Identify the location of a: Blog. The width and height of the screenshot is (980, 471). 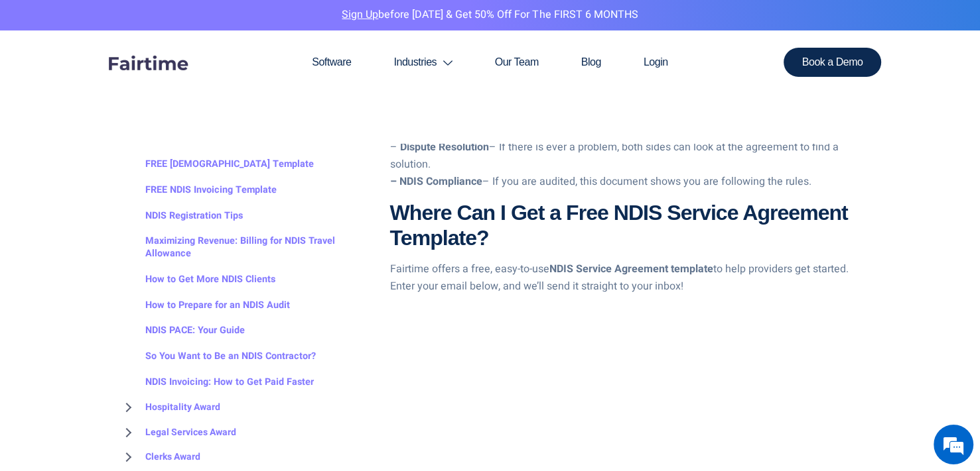
(591, 62).